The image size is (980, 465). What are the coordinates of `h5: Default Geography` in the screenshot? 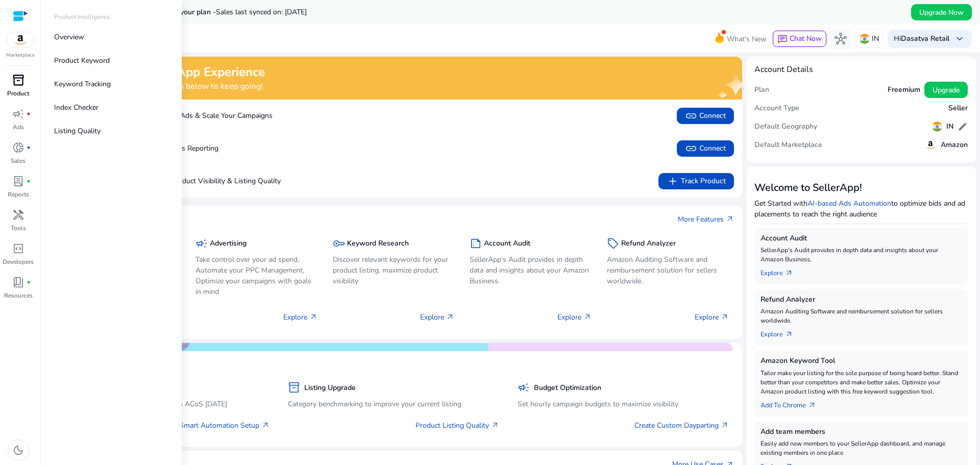 It's located at (786, 126).